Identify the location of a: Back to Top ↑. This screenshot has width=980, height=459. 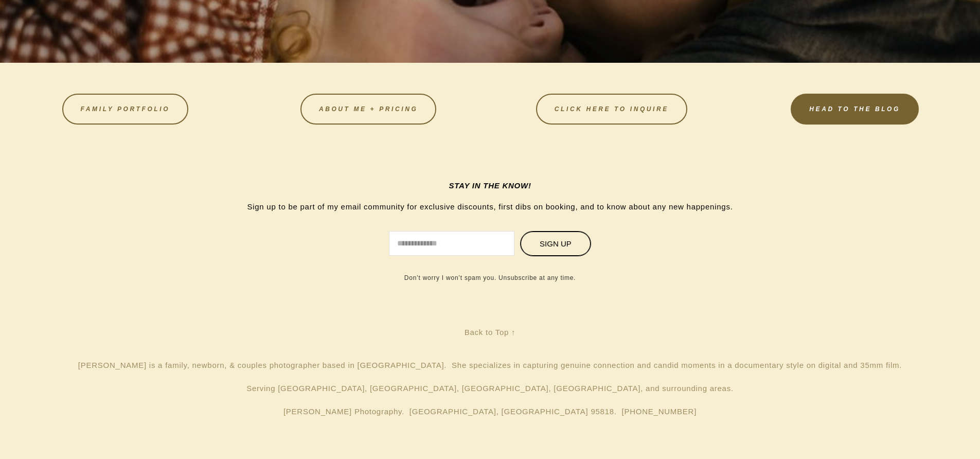
(490, 332).